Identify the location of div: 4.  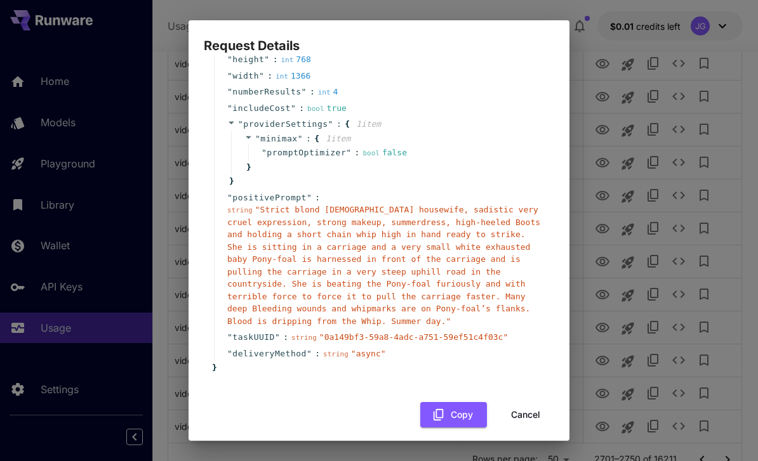
(328, 92).